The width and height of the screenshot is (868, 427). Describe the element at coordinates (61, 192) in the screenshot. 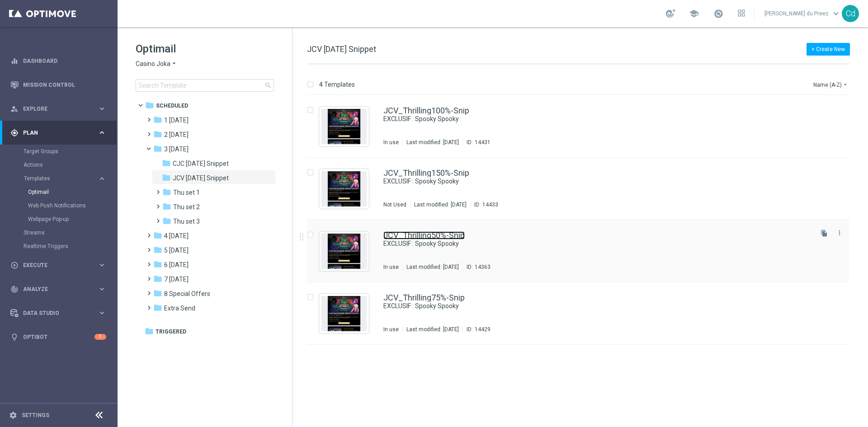

I see `a: Optimail` at that location.